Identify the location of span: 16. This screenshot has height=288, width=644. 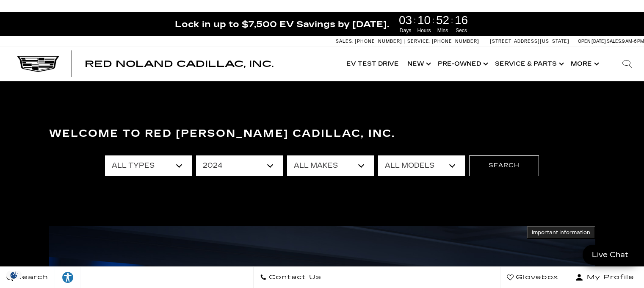
(462, 20).